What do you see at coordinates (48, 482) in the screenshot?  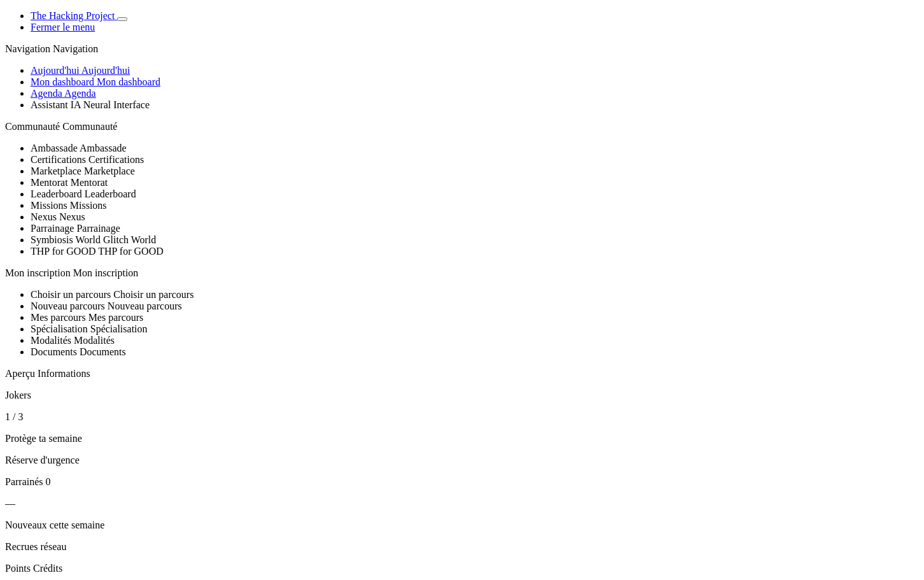 I see `span: 0` at bounding box center [48, 482].